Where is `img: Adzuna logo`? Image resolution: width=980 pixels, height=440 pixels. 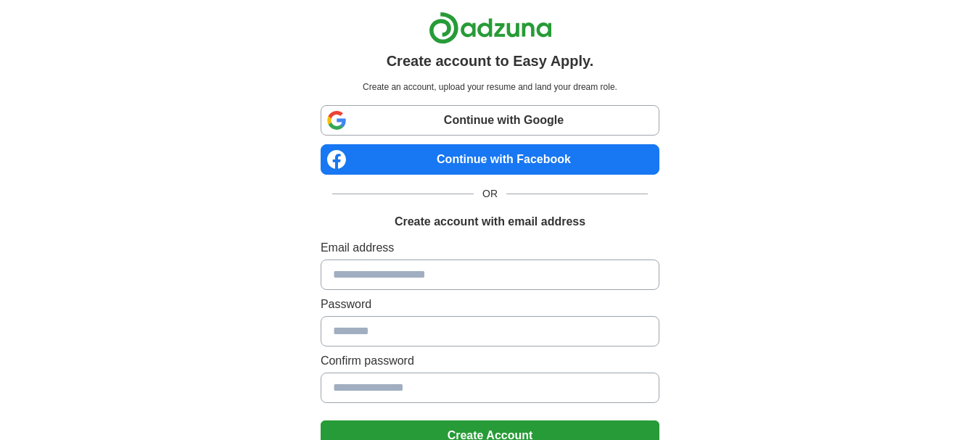 img: Adzuna logo is located at coordinates (490, 28).